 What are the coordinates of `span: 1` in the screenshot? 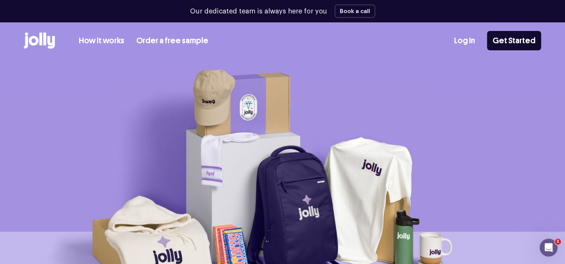 It's located at (558, 242).